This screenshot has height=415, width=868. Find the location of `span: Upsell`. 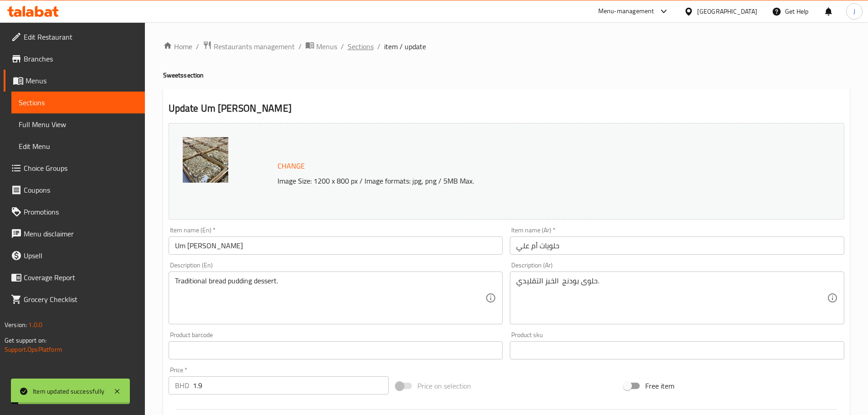

span: Upsell is located at coordinates (81, 255).